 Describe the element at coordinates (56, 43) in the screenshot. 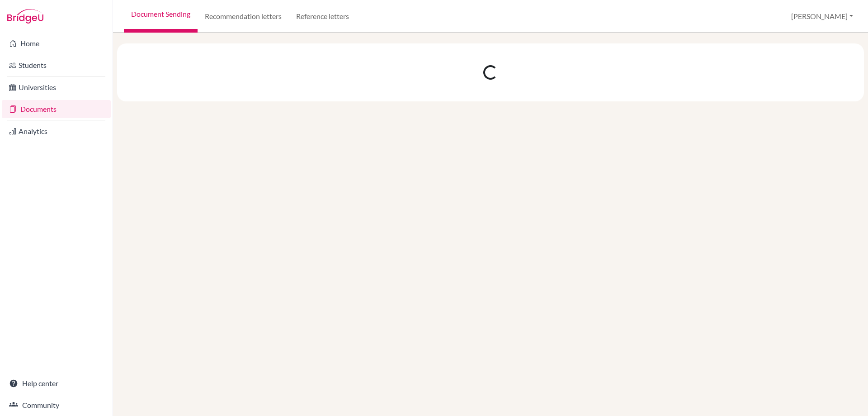

I see `a: Home` at that location.